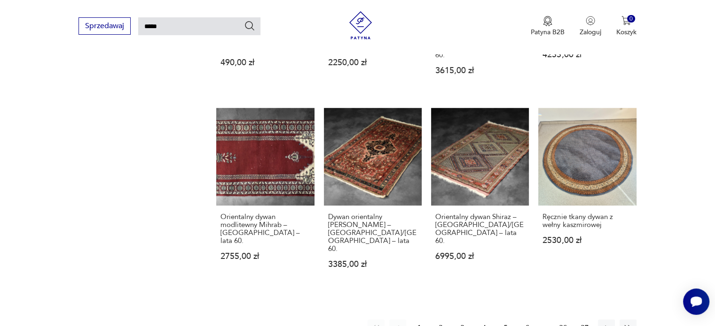 Image resolution: width=715 pixels, height=326 pixels. What do you see at coordinates (547, 26) in the screenshot?
I see `button: Patyna B2B` at bounding box center [547, 26].